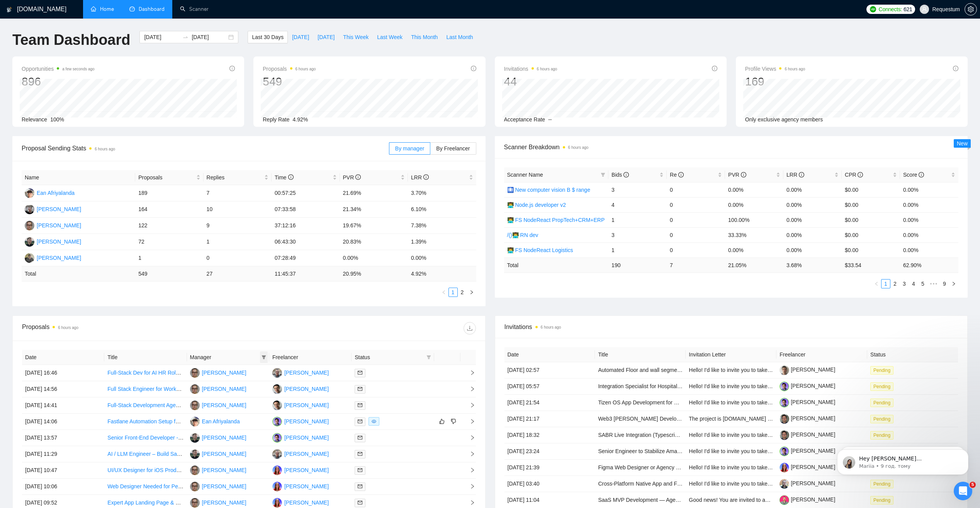  I want to click on div: 549, so click(289, 81).